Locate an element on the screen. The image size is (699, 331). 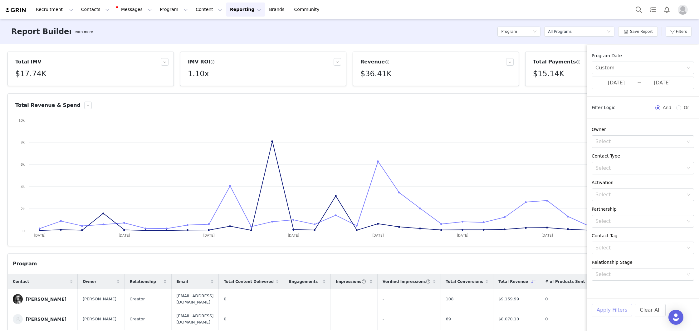
button: Messages is located at coordinates (135, 9).